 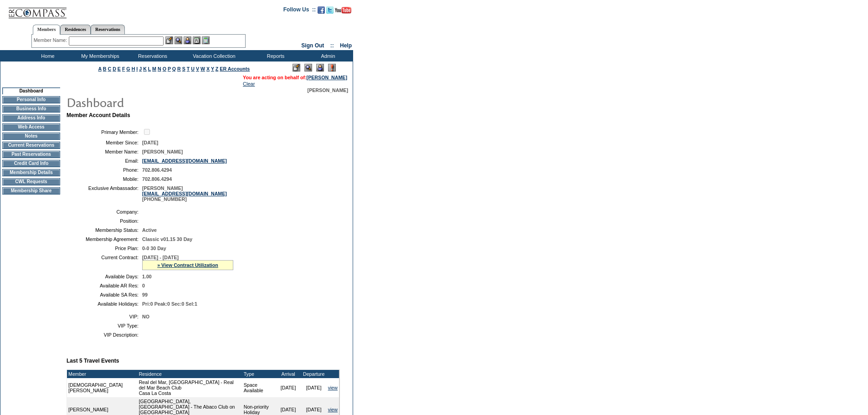 I want to click on a: N, so click(x=160, y=69).